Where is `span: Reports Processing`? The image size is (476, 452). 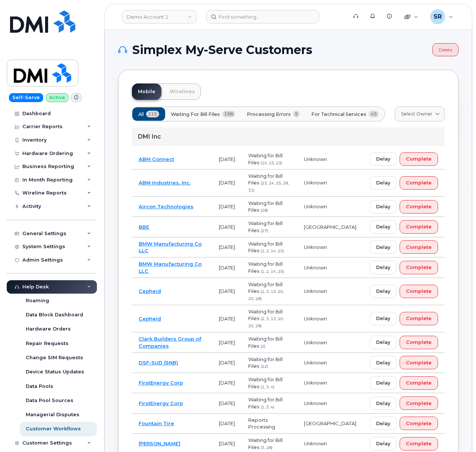
span: Reports Processing is located at coordinates (262, 423).